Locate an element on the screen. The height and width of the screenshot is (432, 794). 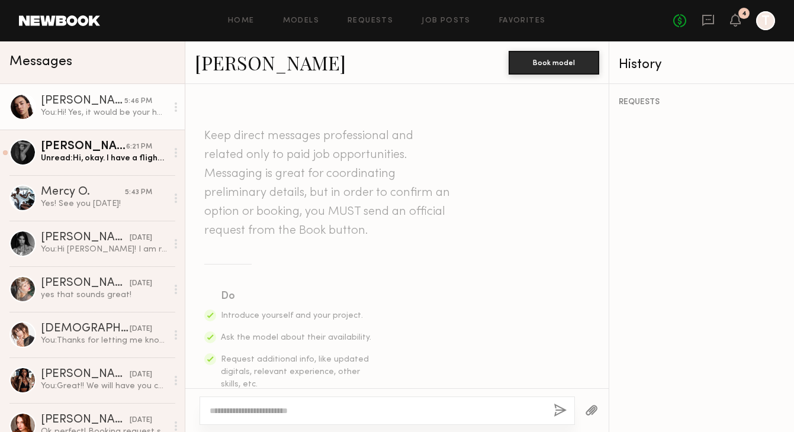
div: 6:21 PM is located at coordinates (139, 147).